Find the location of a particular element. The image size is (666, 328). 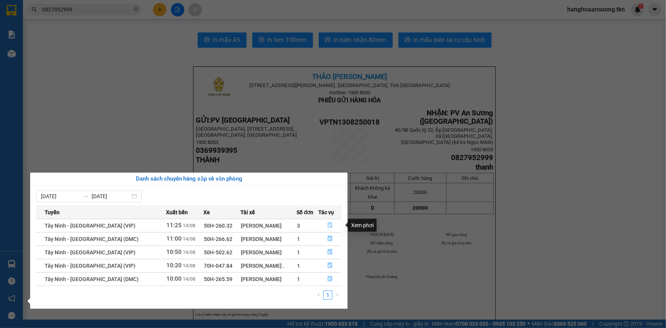

span: 50H-265.59 is located at coordinates (218, 279).